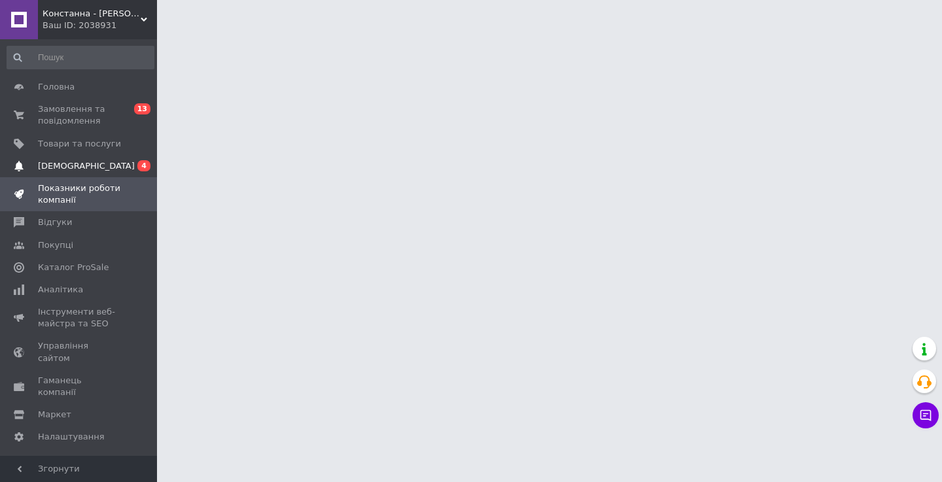  Describe the element at coordinates (144, 166) in the screenshot. I see `span: 4` at that location.